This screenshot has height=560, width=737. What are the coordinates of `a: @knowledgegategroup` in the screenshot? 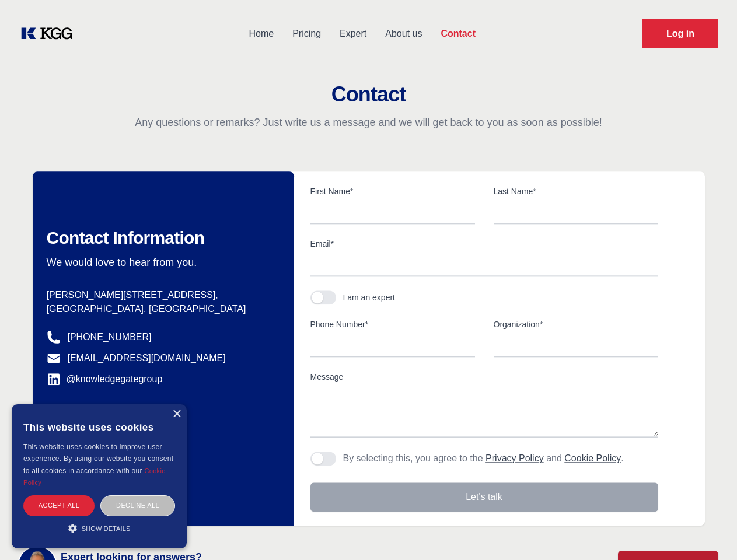 It's located at (104, 379).